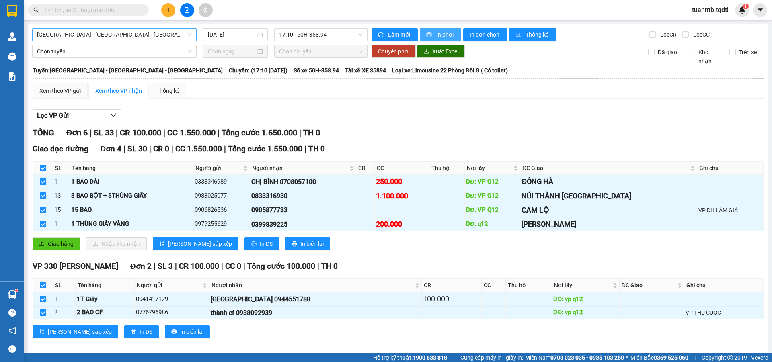 Image resolution: width=772 pixels, height=362 pixels. What do you see at coordinates (131, 182) in the screenshot?
I see `div: 1 BAO DÀI` at bounding box center [131, 182].